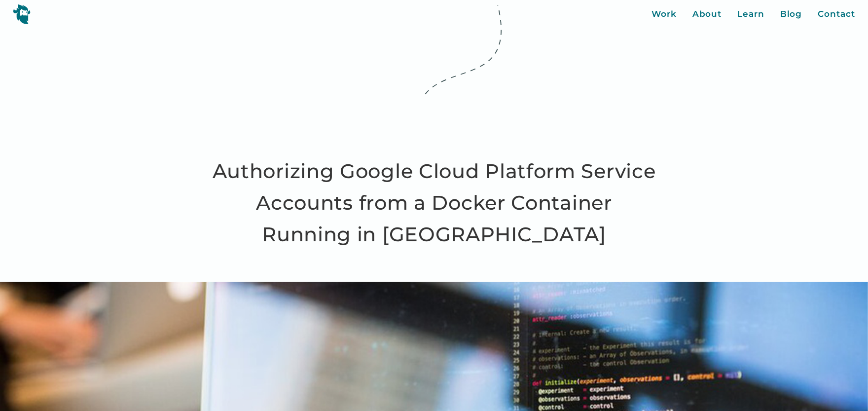 The height and width of the screenshot is (411, 868). I want to click on div: Contact, so click(836, 14).